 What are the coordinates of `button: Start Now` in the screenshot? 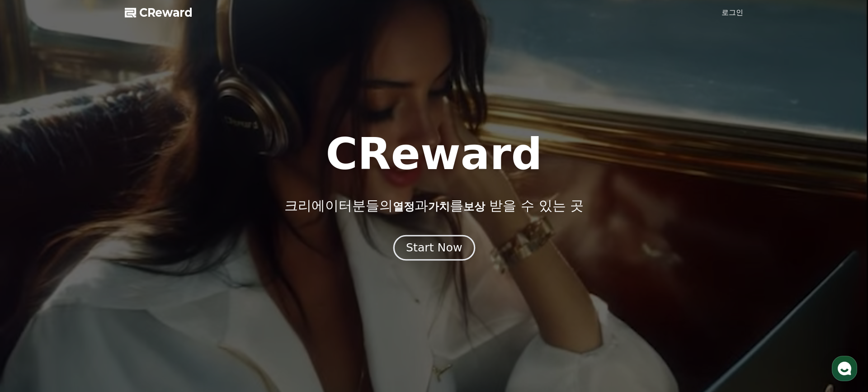 It's located at (434, 248).